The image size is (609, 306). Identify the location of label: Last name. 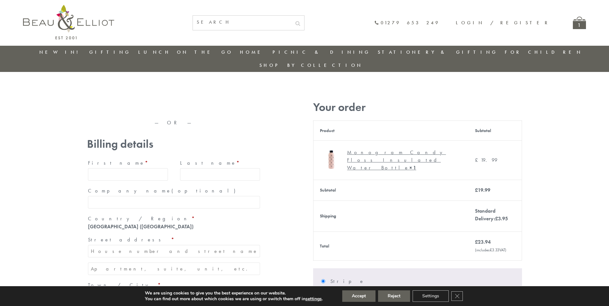
(220, 163).